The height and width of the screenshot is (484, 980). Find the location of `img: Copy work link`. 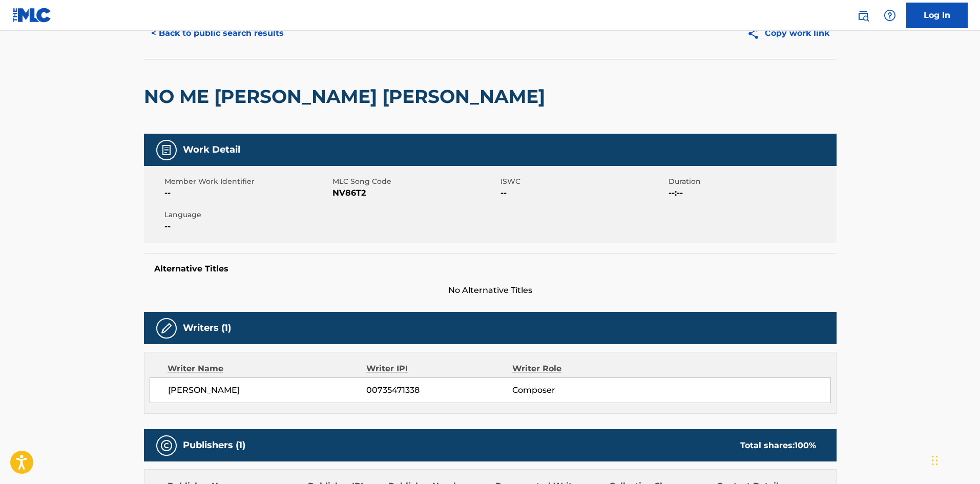

img: Copy work link is located at coordinates (755, 33).